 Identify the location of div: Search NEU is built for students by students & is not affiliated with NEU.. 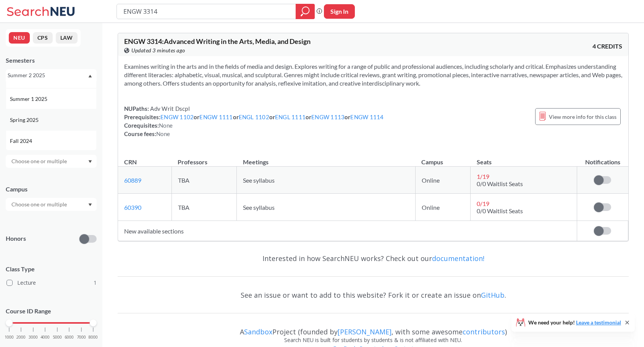
(373, 340).